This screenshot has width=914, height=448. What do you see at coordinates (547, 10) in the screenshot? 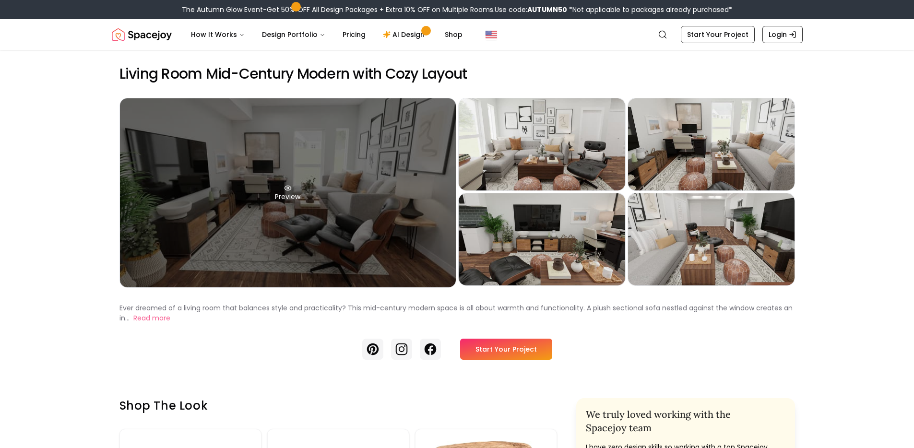
I see `b: AUTUMN50` at bounding box center [547, 10].